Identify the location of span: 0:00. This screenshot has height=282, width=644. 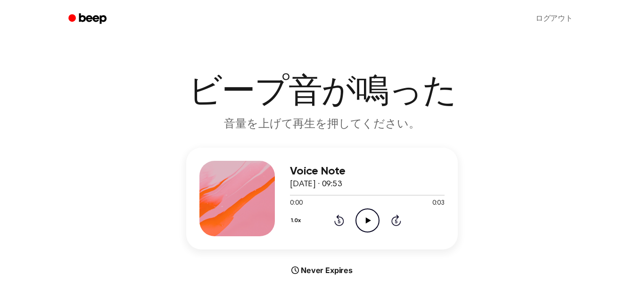
(296, 203).